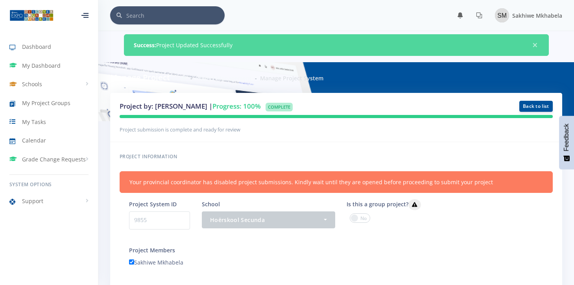 This screenshot has height=285, width=574. Describe the element at coordinates (211, 204) in the screenshot. I see `label: School` at that location.